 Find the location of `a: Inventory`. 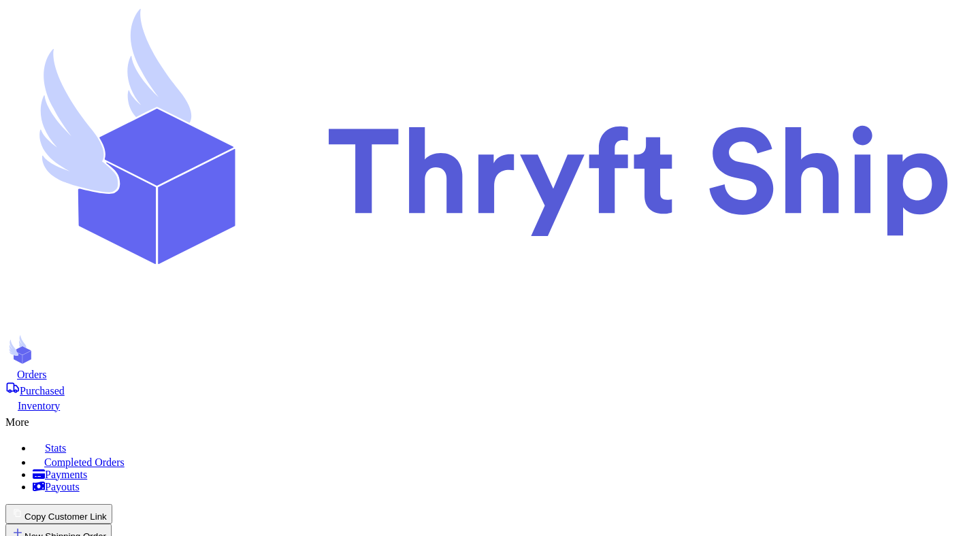

a: Inventory is located at coordinates (490, 404).